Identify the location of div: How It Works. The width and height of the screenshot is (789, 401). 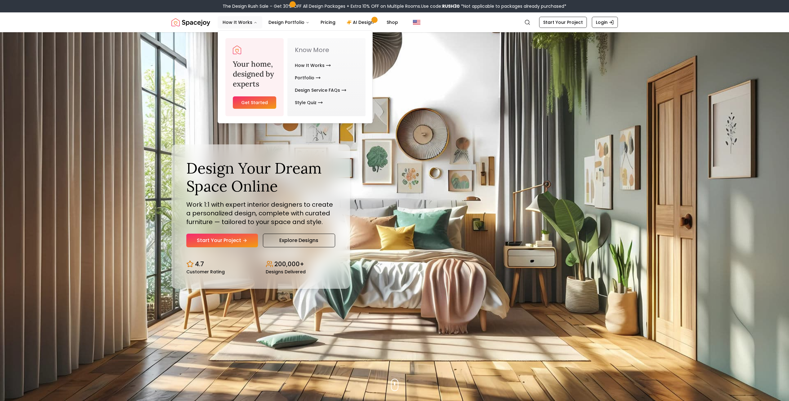
(295, 77).